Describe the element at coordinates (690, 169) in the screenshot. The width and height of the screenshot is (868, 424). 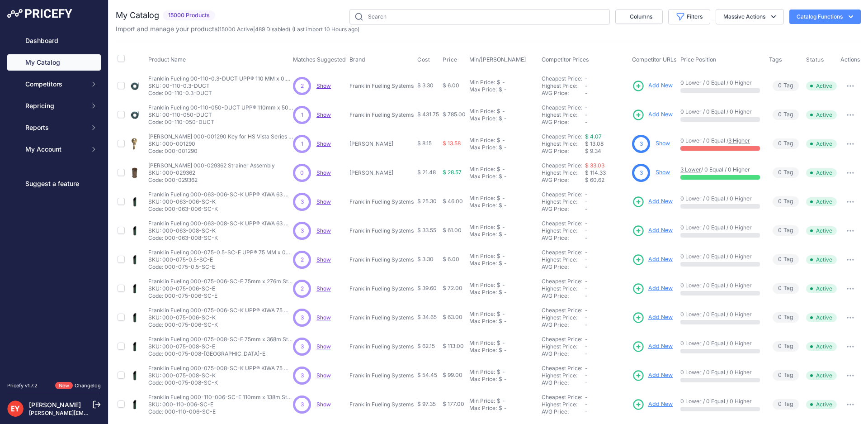
I see `a: 3 Lower` at that location.